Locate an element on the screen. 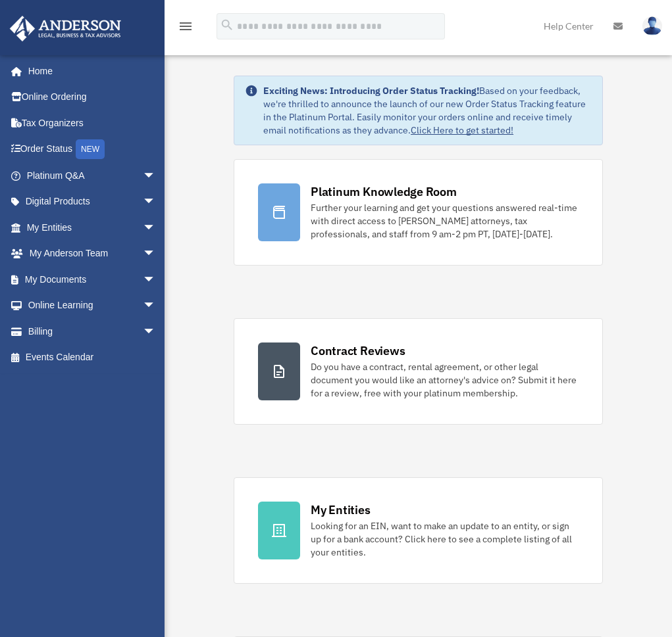 This screenshot has height=637, width=672. div: NEW is located at coordinates (90, 149).